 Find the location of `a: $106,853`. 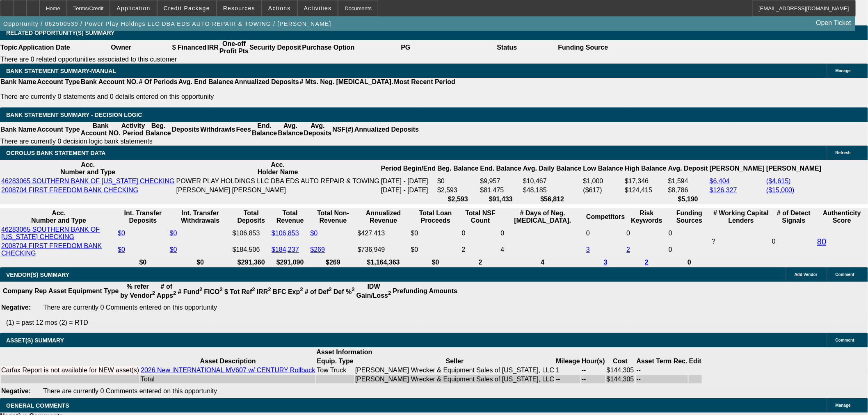

a: $106,853 is located at coordinates (285, 233).